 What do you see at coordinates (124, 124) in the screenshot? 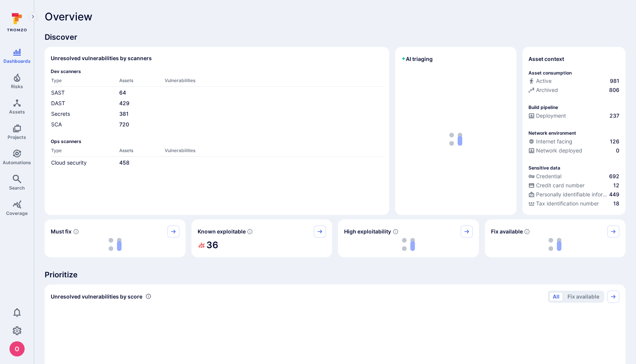
I see `a: 720` at bounding box center [124, 124].